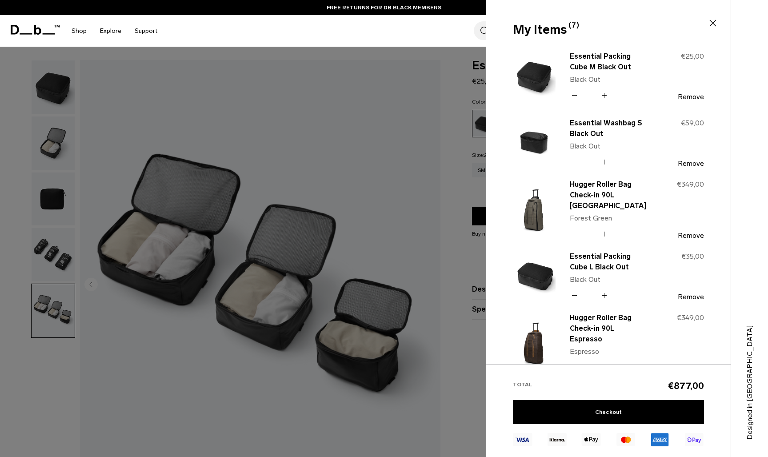  I want to click on span: €59,00, so click(693, 123).